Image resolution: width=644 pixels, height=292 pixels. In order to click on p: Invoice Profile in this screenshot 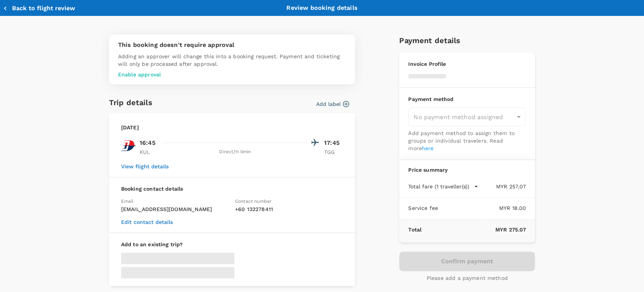, I will do `click(467, 64)`.